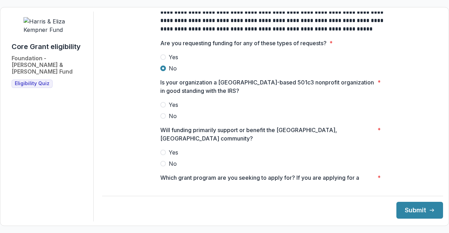 The width and height of the screenshot is (449, 233). What do you see at coordinates (50, 26) in the screenshot?
I see `img: Harris & Eliza Kempner Fund` at bounding box center [50, 26].